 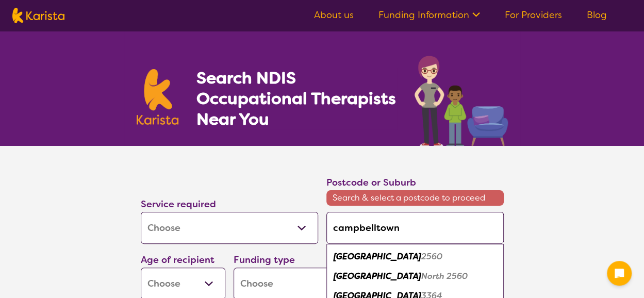 I want to click on label: Funding type, so click(x=264, y=260).